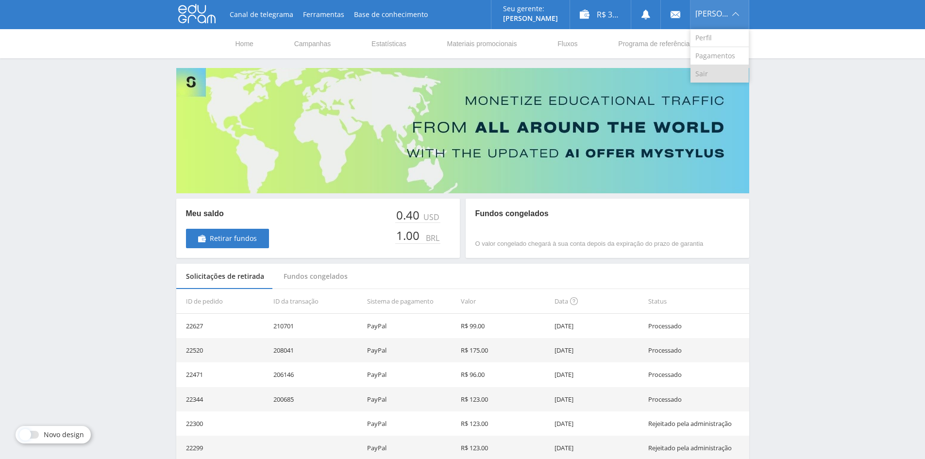 The image size is (925, 459). What do you see at coordinates (432, 238) in the screenshot?
I see `div: BRL` at bounding box center [432, 238].